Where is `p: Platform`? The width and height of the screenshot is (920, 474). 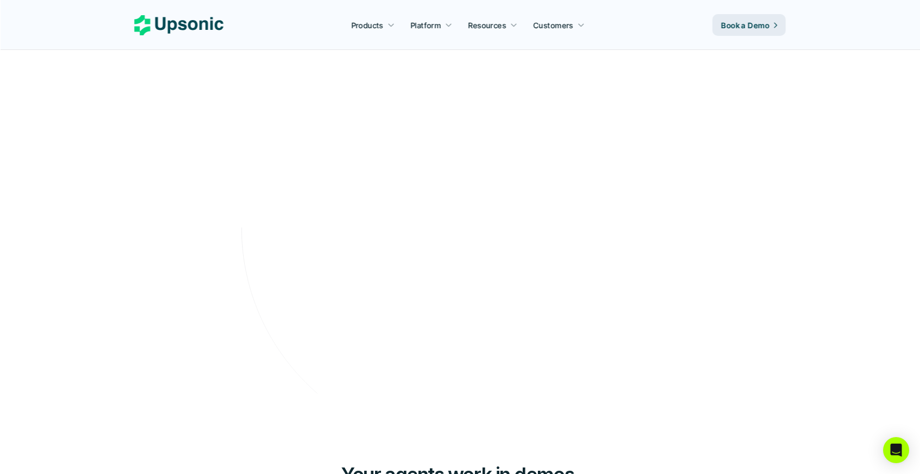 p: Platform is located at coordinates (425, 25).